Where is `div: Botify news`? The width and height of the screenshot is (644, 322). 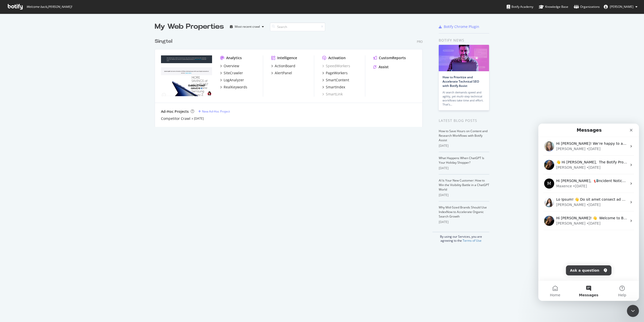 div: Botify news is located at coordinates (464, 40).